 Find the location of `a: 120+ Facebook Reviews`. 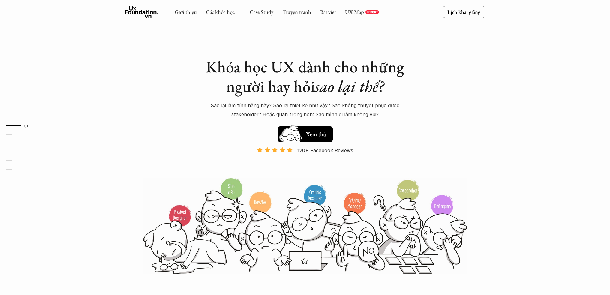

a: 120+ Facebook Reviews is located at coordinates (305, 162).